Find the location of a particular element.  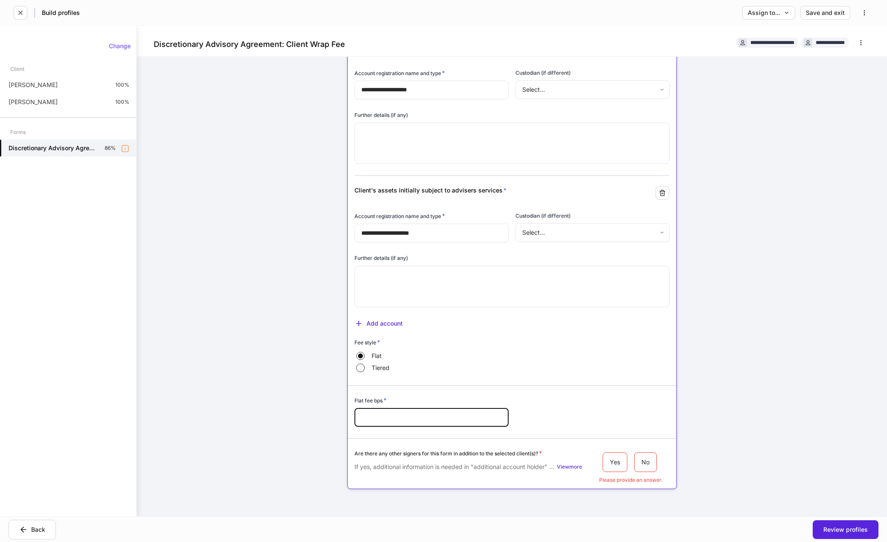

div: Assign to... is located at coordinates (769, 13).